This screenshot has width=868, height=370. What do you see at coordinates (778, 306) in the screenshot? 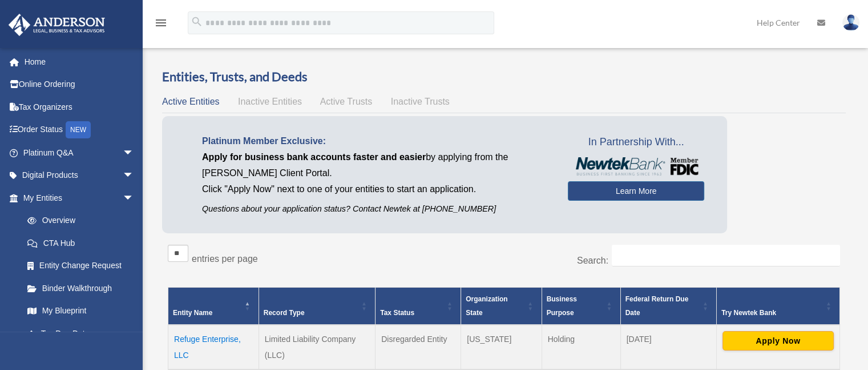
I see `th: Try Newtek Bank : Activate to sort` at bounding box center [778, 306].